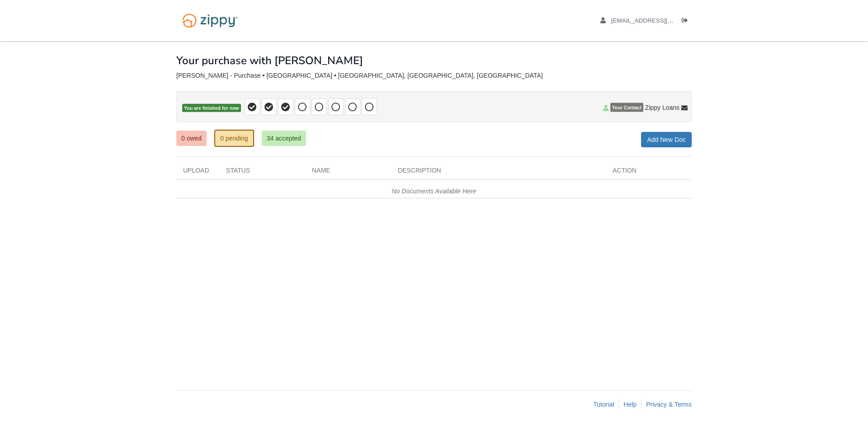 The image size is (868, 427). What do you see at coordinates (604, 405) in the screenshot?
I see `a: Tutorial` at bounding box center [604, 405].